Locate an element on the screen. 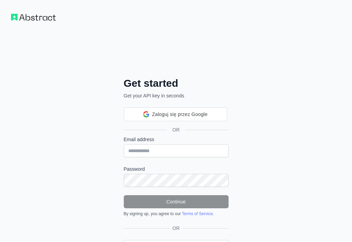 This screenshot has width=352, height=242. p: Get your API key in seconds is located at coordinates (176, 96).